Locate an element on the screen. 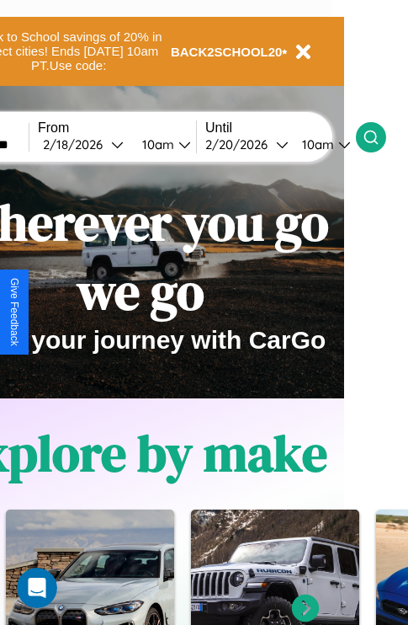  b: BACK2SCHOOL20 is located at coordinates (227, 51).